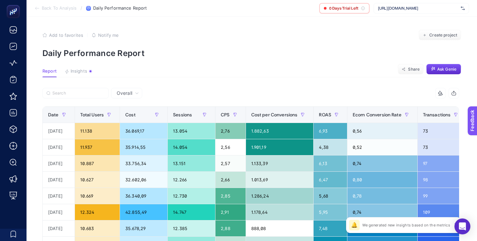 Image resolution: width=477 pixels, height=241 pixels. What do you see at coordinates (443, 35) in the screenshot?
I see `span: Create project` at bounding box center [443, 35].